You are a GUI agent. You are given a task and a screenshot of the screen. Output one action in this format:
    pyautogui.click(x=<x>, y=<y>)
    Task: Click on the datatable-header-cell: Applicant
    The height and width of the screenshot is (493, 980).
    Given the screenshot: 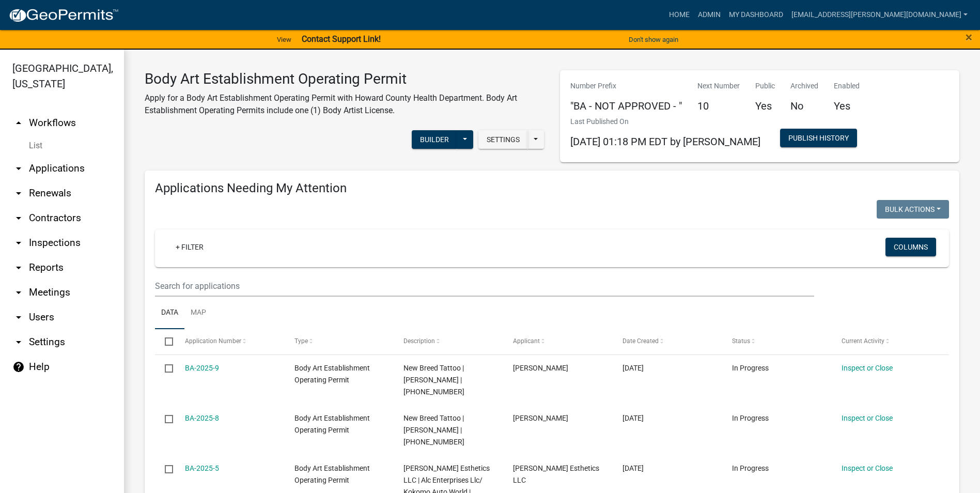 What is the action you would take?
    pyautogui.click(x=558, y=341)
    